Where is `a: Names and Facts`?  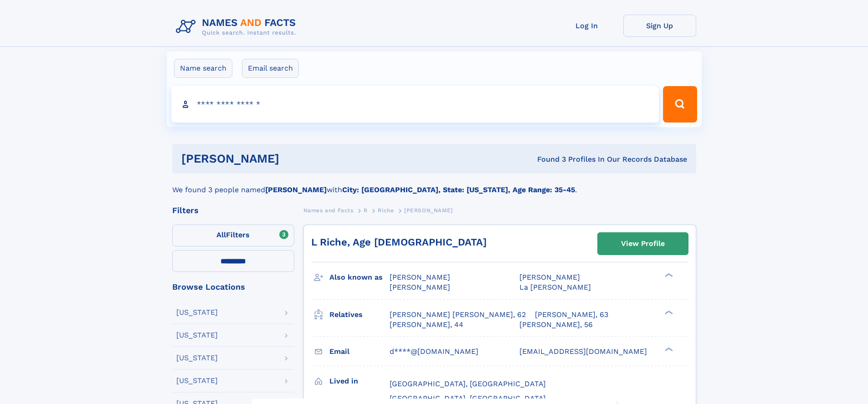
a: Names and Facts is located at coordinates (328, 210).